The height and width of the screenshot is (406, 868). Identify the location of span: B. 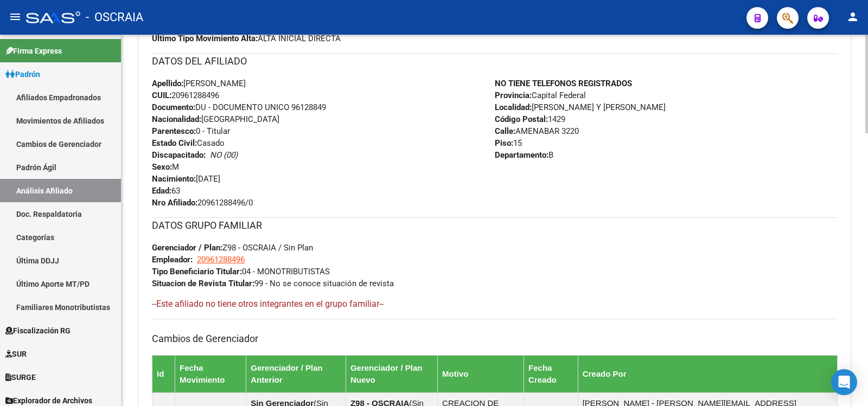
(524, 155).